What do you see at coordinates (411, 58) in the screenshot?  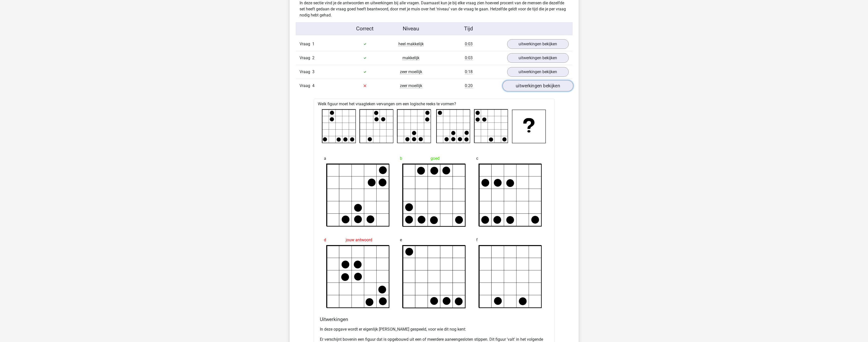 I see `span: makkelijk` at bounding box center [411, 58].